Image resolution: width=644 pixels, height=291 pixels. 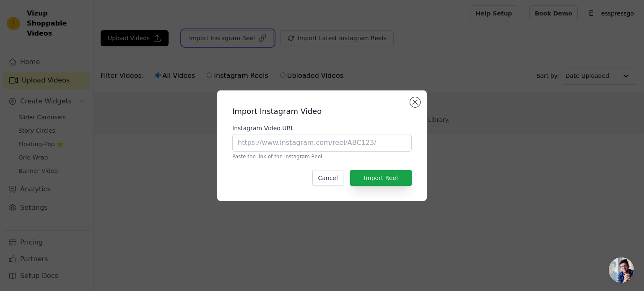 What do you see at coordinates (322, 157) in the screenshot?
I see `p: Paste the link of the Instagram Reel` at bounding box center [322, 157].